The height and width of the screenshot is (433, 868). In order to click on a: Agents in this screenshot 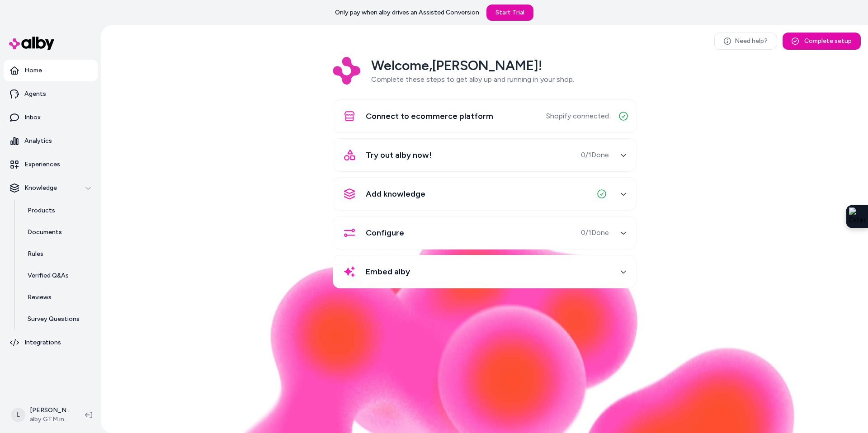, I will do `click(51, 94)`.